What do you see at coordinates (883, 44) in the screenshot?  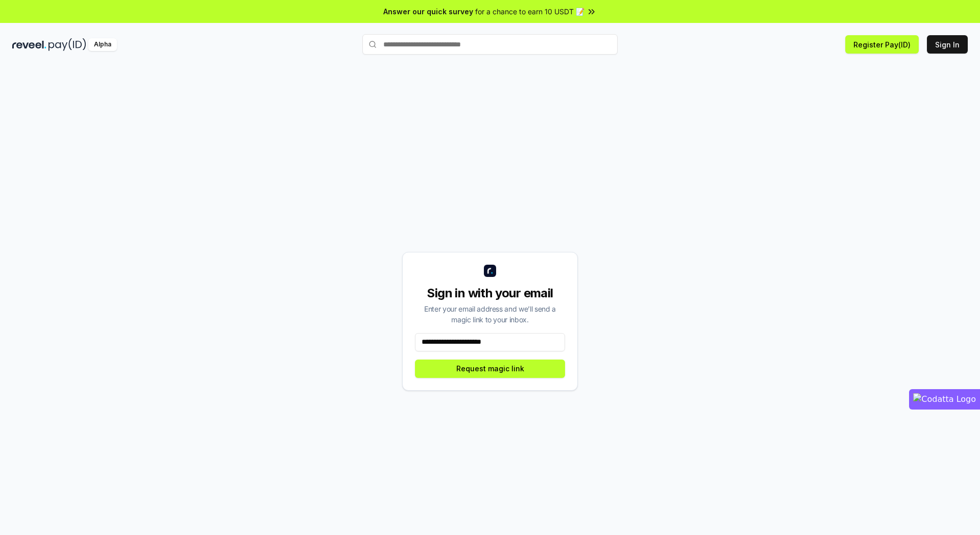 I see `button: Register Pay(ID)` at bounding box center [883, 44].